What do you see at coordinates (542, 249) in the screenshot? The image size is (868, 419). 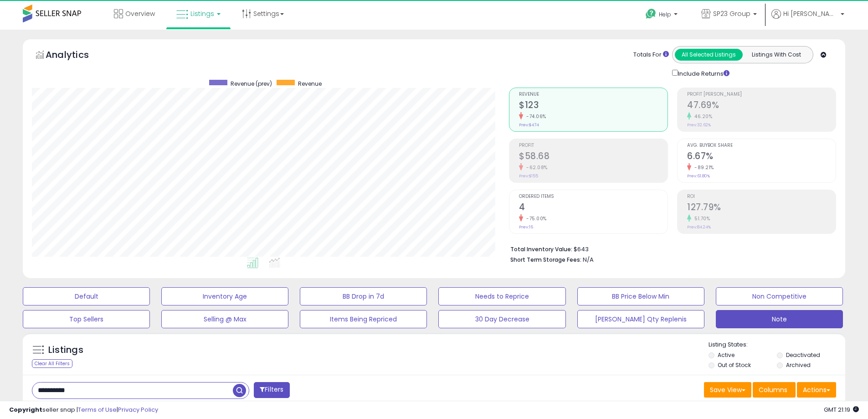 I see `b: Total Inventory Value:` at bounding box center [542, 249].